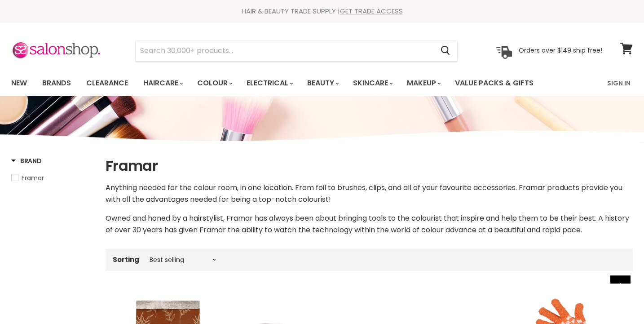  I want to click on p: Orders over $149 ship free!, so click(560, 51).